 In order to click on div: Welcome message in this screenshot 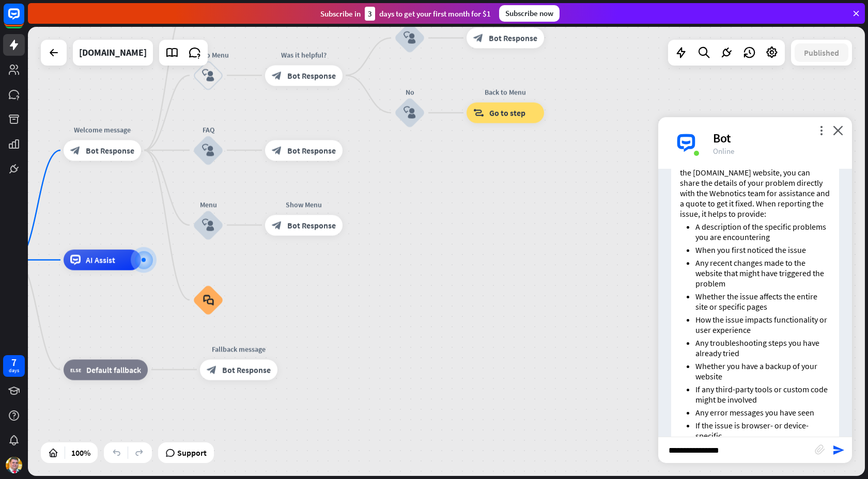, I will do `click(102, 130)`.